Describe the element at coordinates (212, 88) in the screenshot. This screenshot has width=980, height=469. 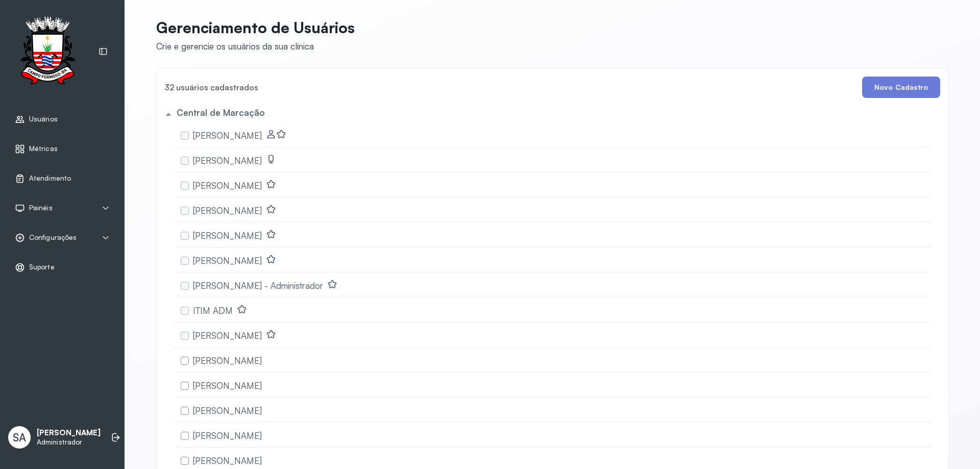
I see `h4: 32 usuários cadastrados` at that location.